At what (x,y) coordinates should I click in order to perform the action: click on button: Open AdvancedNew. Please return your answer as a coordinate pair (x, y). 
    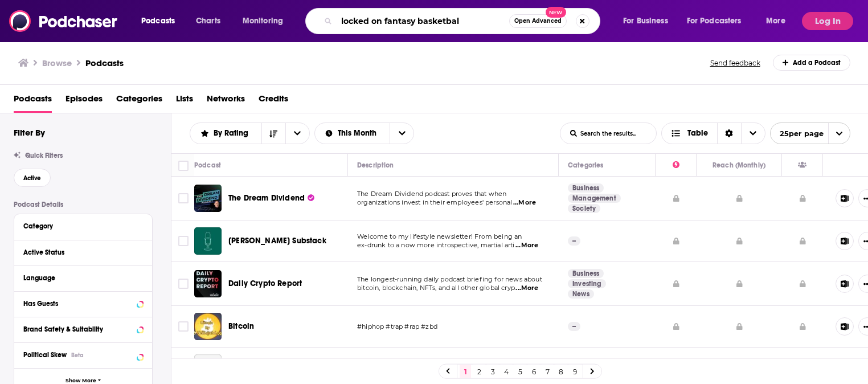
    Looking at the image, I should click on (538, 21).